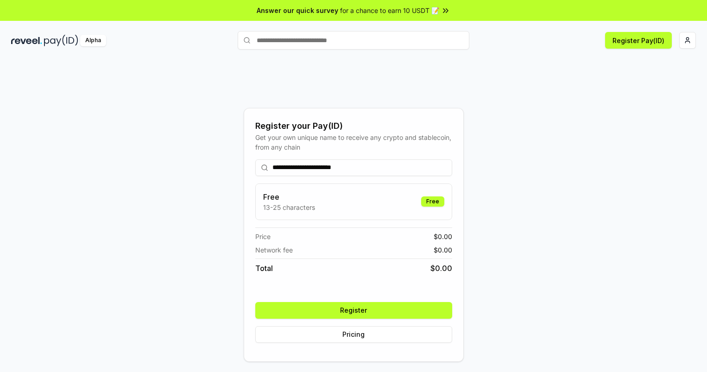  What do you see at coordinates (289, 197) in the screenshot?
I see `h3: Free` at bounding box center [289, 197].